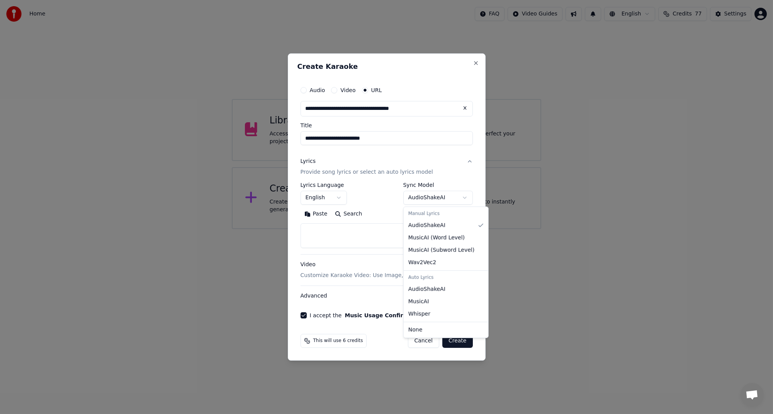 This screenshot has width=773, height=414. What do you see at coordinates (446, 214) in the screenshot?
I see `div: Manual Lyrics` at bounding box center [446, 214].